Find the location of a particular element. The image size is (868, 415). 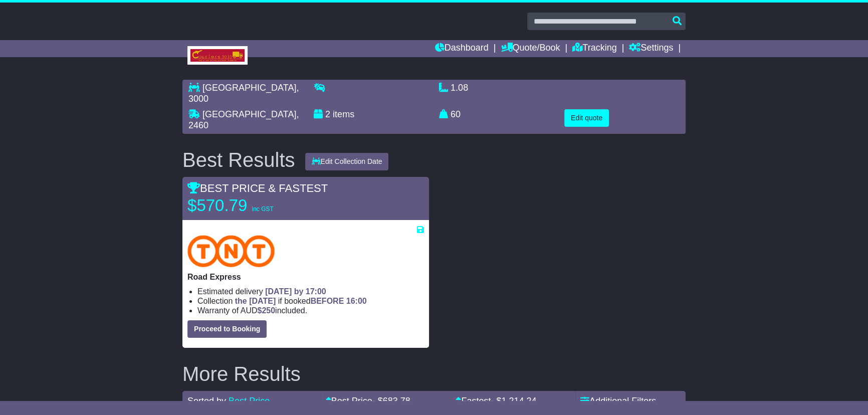

span: inc GST is located at coordinates (262, 209).